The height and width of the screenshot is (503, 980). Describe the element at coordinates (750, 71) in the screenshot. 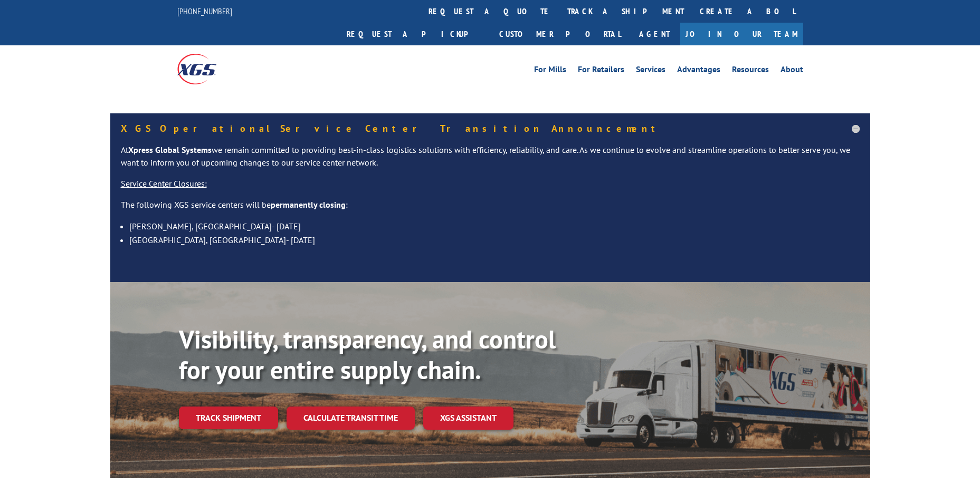

I see `a: Resources` at that location.